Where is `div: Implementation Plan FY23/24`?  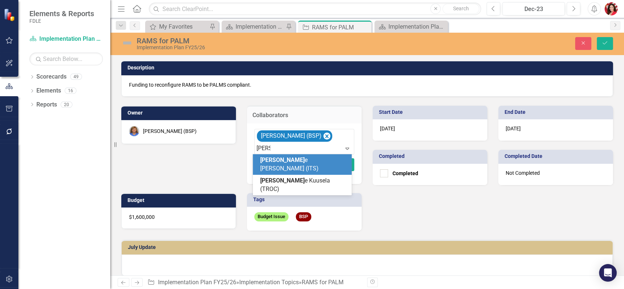 div: Implementation Plan FY23/24 is located at coordinates (417, 26).